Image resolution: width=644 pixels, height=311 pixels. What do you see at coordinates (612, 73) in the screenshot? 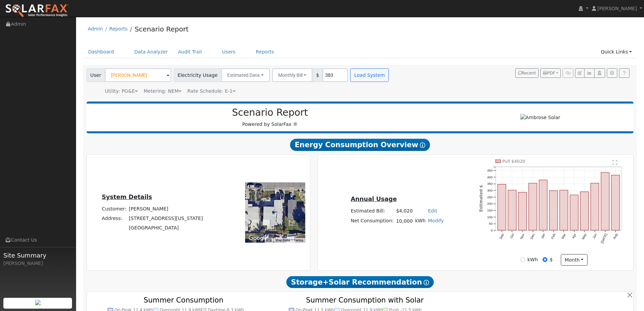
I see `button: Settings` at bounding box center [612, 73].